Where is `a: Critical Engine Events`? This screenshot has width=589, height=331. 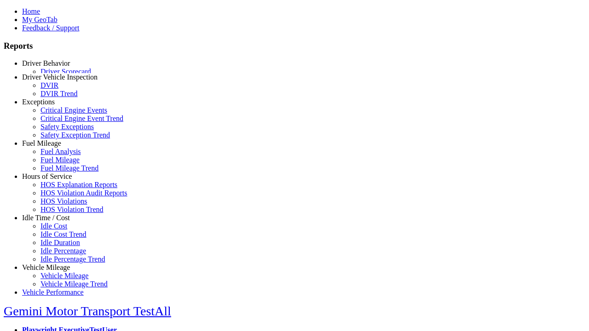 a: Critical Engine Events is located at coordinates (74, 110).